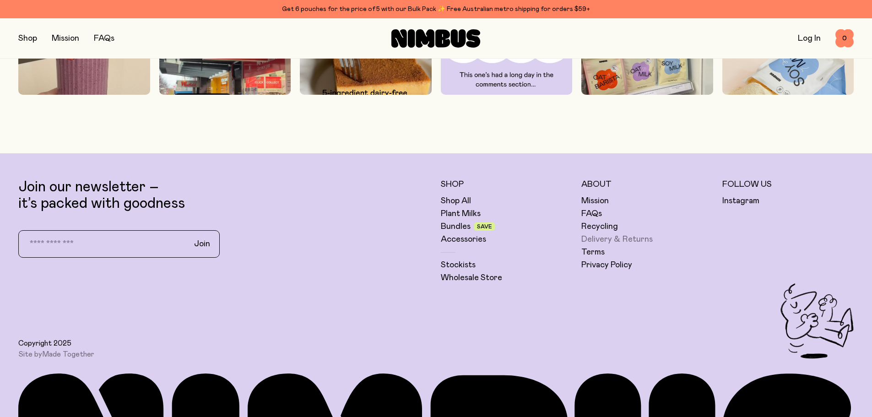 The image size is (872, 417). I want to click on h5: About, so click(647, 184).